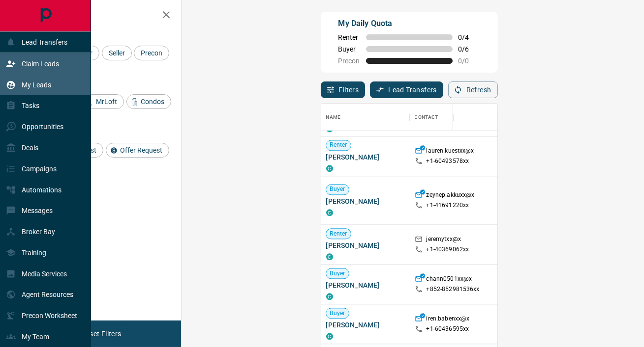  Describe the element at coordinates (137, 151) in the screenshot. I see `div: Offer Request` at that location.